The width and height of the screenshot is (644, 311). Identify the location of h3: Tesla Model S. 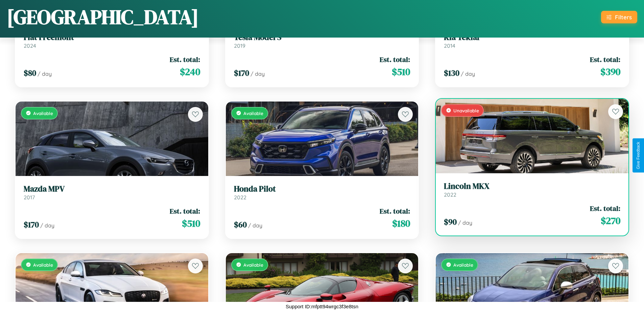
(322, 37).